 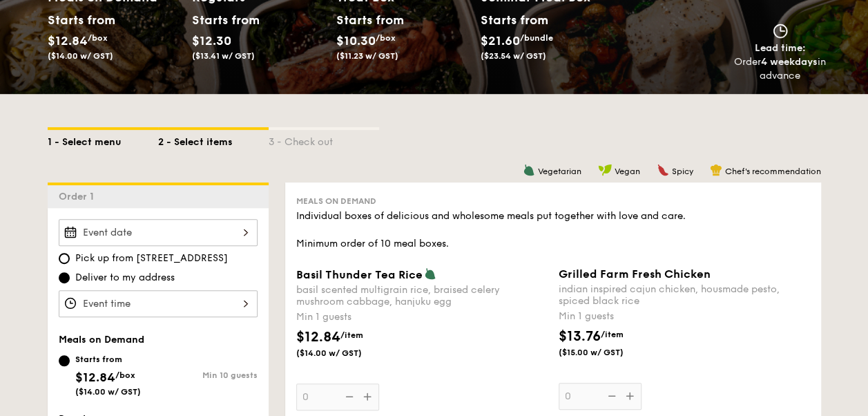 I want to click on span: /bundle, so click(x=536, y=38).